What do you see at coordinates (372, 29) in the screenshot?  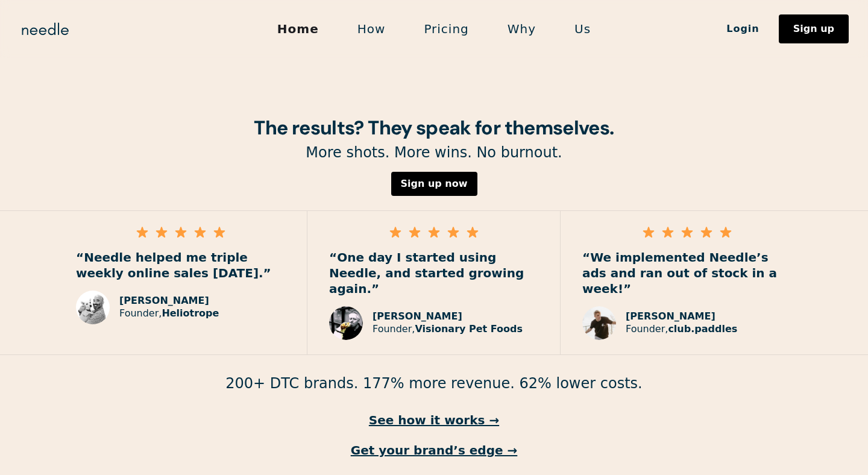 I see `a: How` at bounding box center [372, 29].